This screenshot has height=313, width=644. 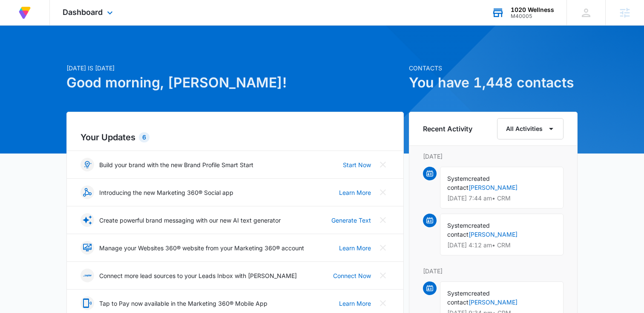 I want to click on p: Build your brand with the new Brand Profile Smart Start, so click(x=177, y=165).